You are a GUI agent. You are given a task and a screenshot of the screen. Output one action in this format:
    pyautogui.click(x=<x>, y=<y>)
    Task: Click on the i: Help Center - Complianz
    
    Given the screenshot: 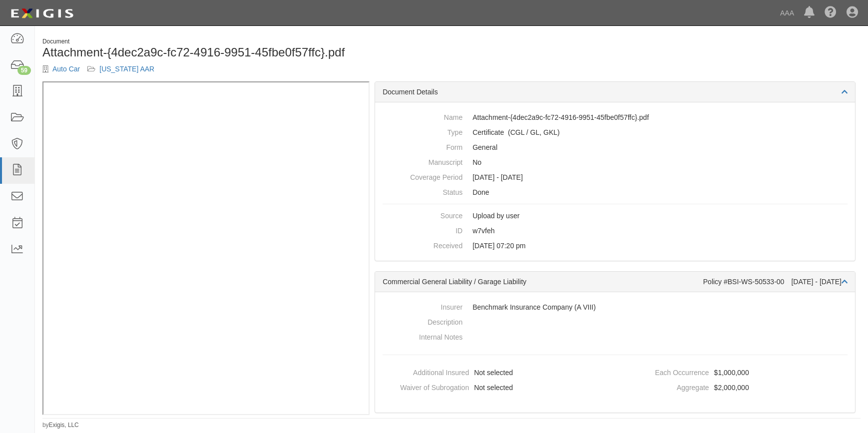 What is the action you would take?
    pyautogui.click(x=830, y=13)
    